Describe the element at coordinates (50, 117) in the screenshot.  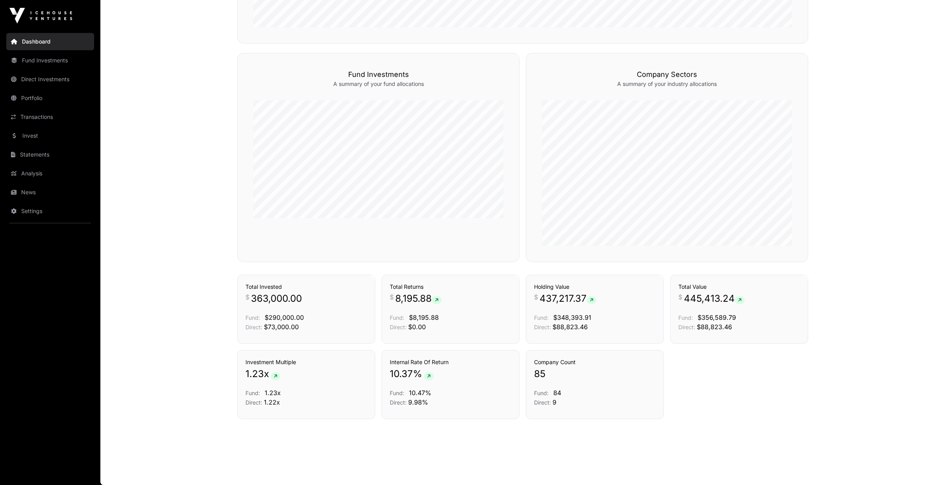
I see `a: Transactions` at that location.